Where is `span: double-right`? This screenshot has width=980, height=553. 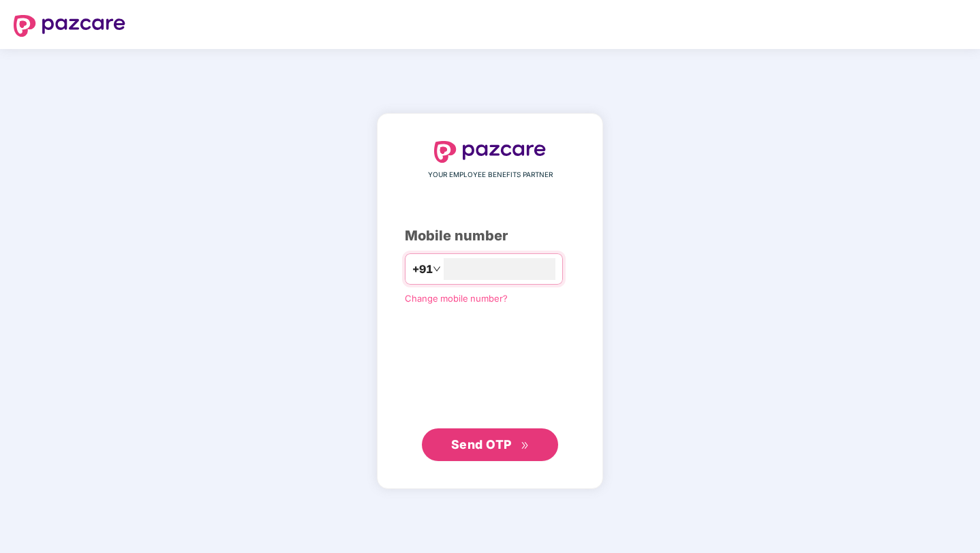 span: double-right is located at coordinates (525, 445).